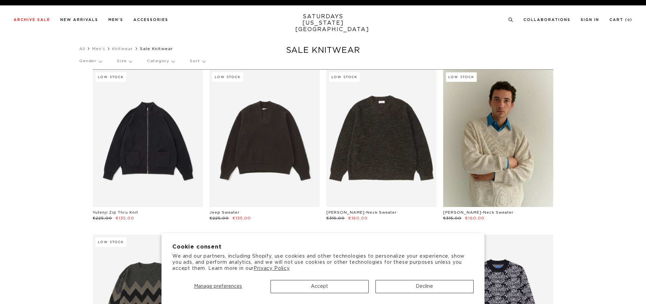  I want to click on a: Collaborations, so click(546, 20).